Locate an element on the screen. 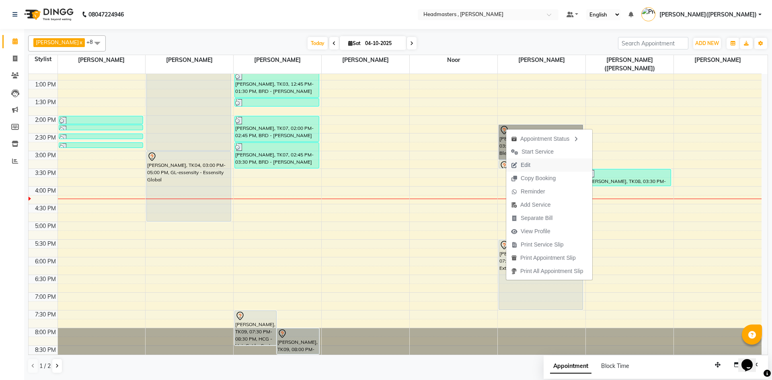  span: Reminder is located at coordinates (533, 191).